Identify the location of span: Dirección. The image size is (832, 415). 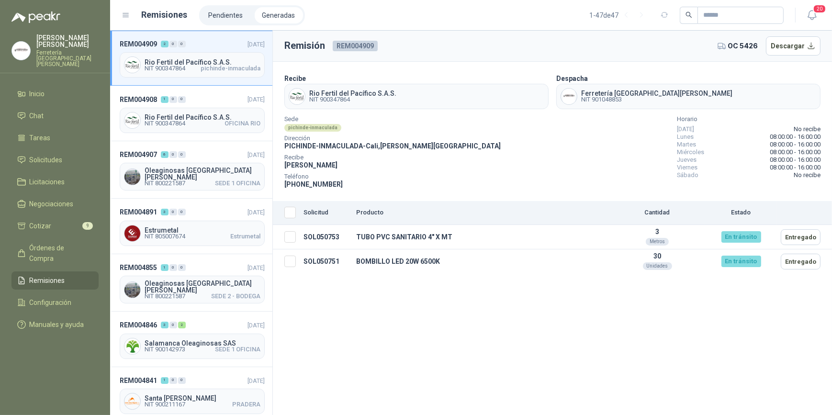
(392, 138).